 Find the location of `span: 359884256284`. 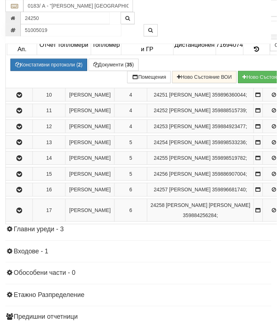

span: 359884256284 is located at coordinates (201, 217).